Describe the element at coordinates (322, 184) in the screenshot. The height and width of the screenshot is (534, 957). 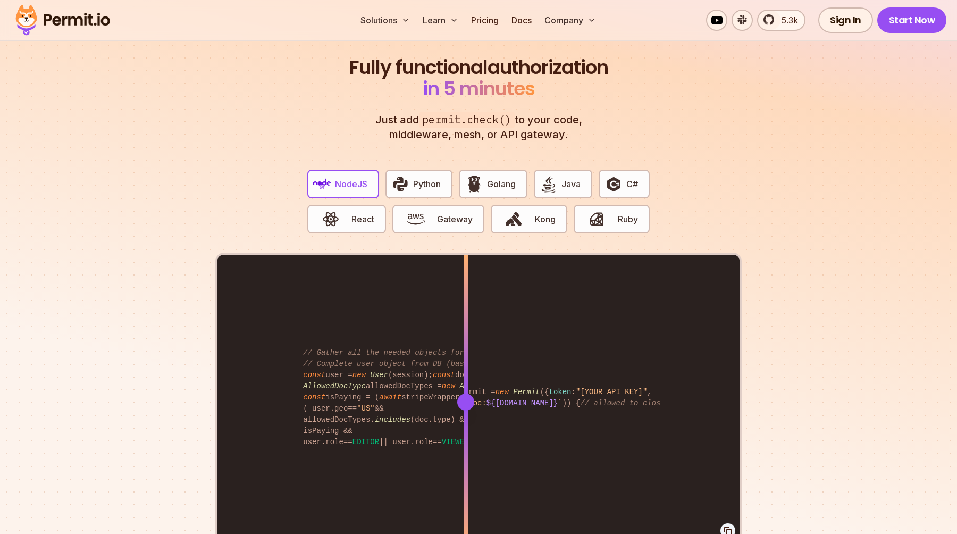
I see `img: NodeJS` at that location.